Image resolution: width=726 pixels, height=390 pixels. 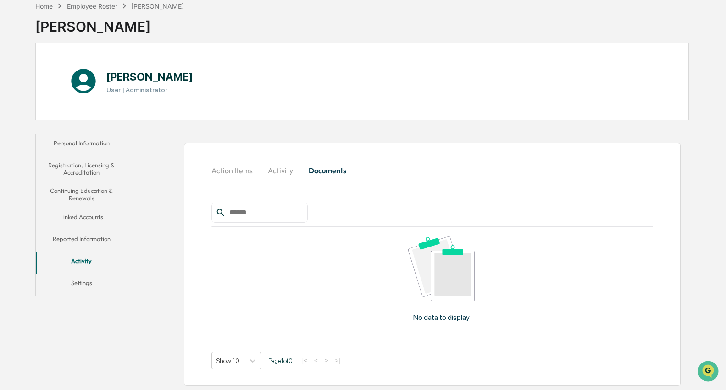 I want to click on button: Reported Information, so click(x=81, y=241).